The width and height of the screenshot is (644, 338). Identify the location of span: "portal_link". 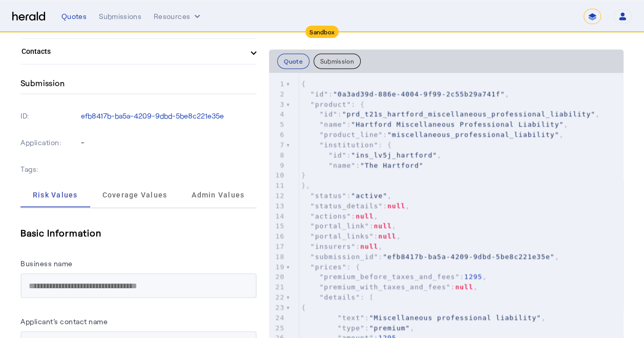
(340, 226).